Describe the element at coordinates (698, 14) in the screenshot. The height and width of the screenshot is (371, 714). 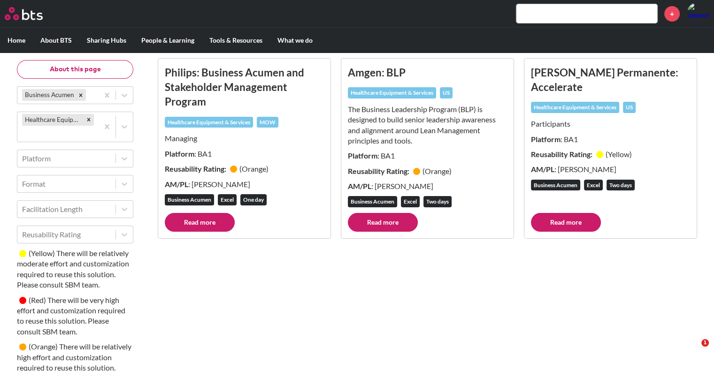
I see `img: Jaewon Kim` at that location.